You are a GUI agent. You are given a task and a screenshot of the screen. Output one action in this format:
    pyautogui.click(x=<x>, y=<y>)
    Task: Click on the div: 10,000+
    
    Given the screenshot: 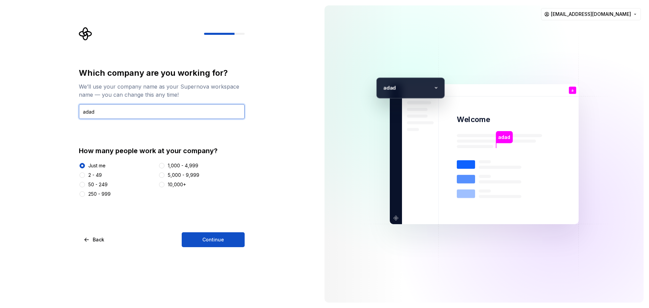 What is the action you would take?
    pyautogui.click(x=177, y=185)
    